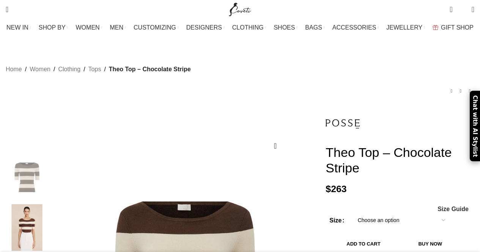 This screenshot has height=252, width=480. I want to click on a: Tops, so click(95, 69).